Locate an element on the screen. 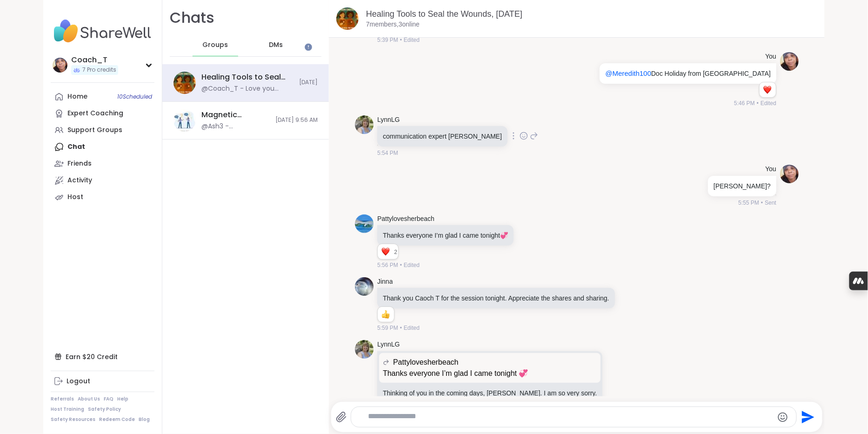 The width and height of the screenshot is (868, 434). img: Magnetic Speaking Skills: Vocal Dynamics, Oct 09 is located at coordinates (184, 121).